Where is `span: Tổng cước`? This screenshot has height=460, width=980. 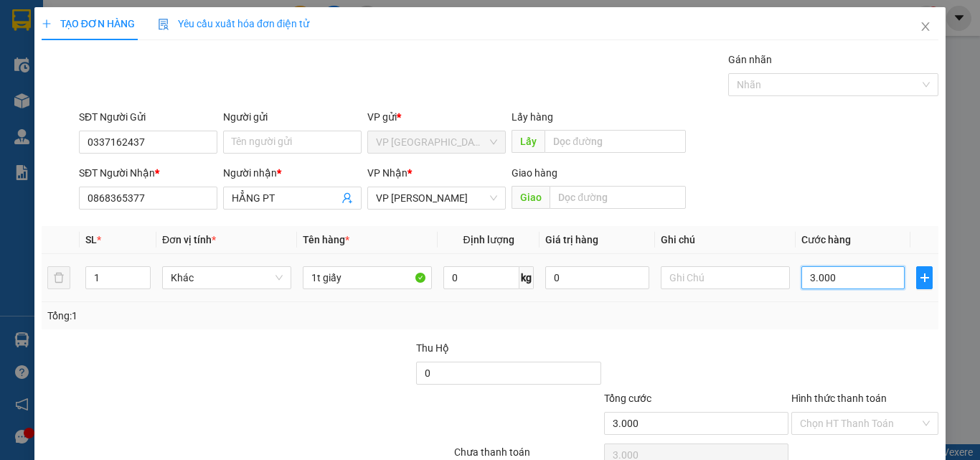
span: Tổng cước is located at coordinates (628, 398).